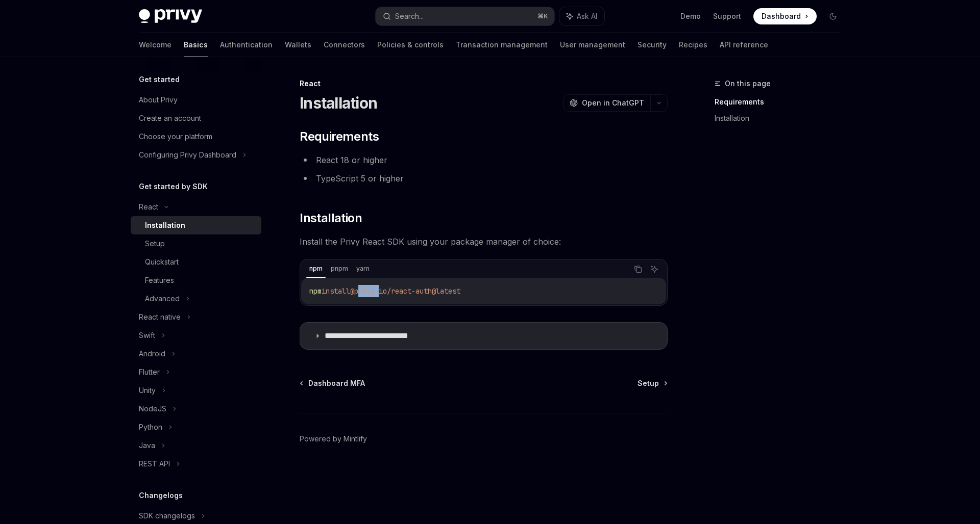 Image resolution: width=980 pixels, height=524 pixels. Describe the element at coordinates (785, 16) in the screenshot. I see `a: Dashboard` at that location.